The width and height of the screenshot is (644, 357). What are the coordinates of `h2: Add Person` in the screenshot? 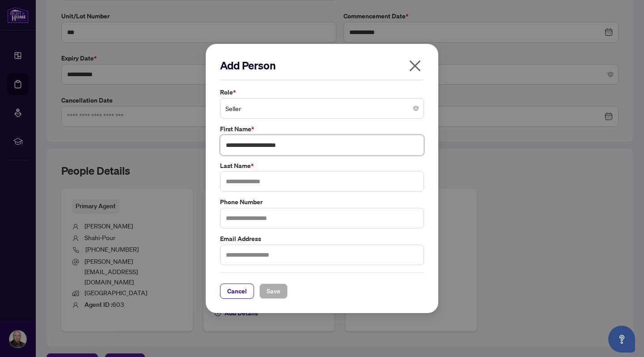 It's located at (322, 66).